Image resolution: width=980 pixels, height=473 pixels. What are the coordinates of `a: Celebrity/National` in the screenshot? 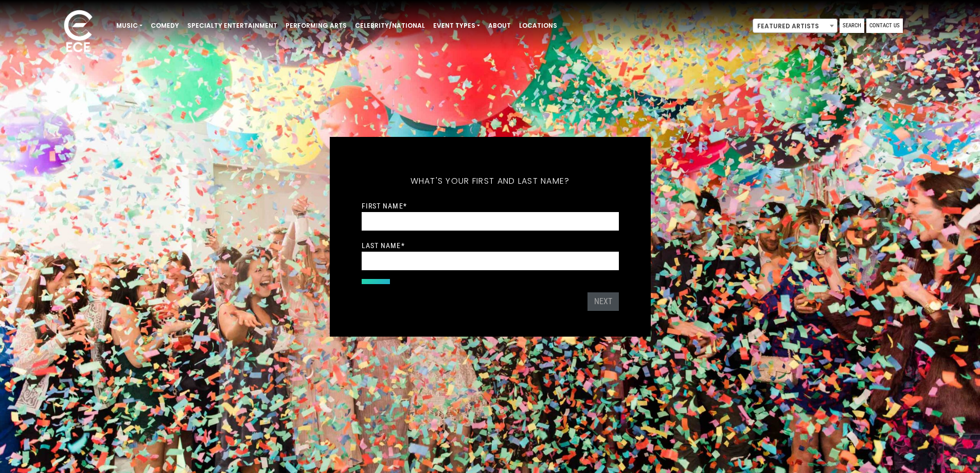 It's located at (390, 25).